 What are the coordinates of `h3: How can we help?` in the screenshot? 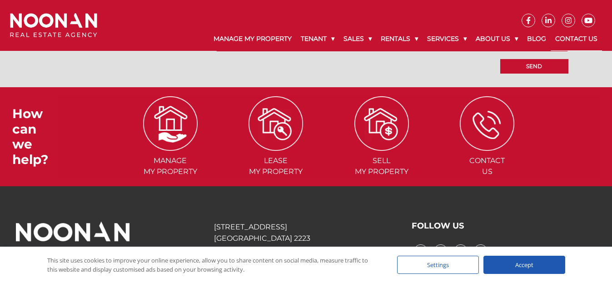 It's located at (35, 137).